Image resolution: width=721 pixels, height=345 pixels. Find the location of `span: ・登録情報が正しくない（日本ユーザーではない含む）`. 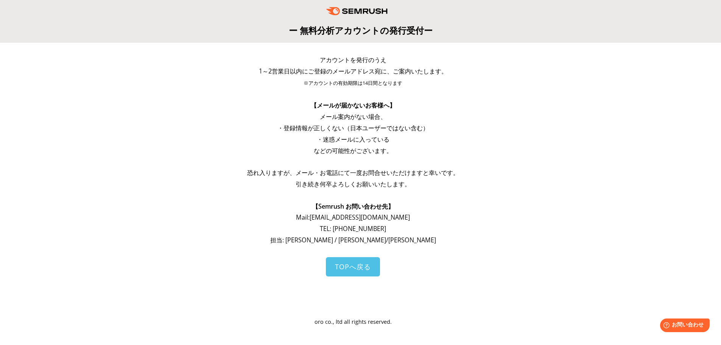

span: ・登録情報が正しくない（日本ユーザーではない含む） is located at coordinates (353, 128).